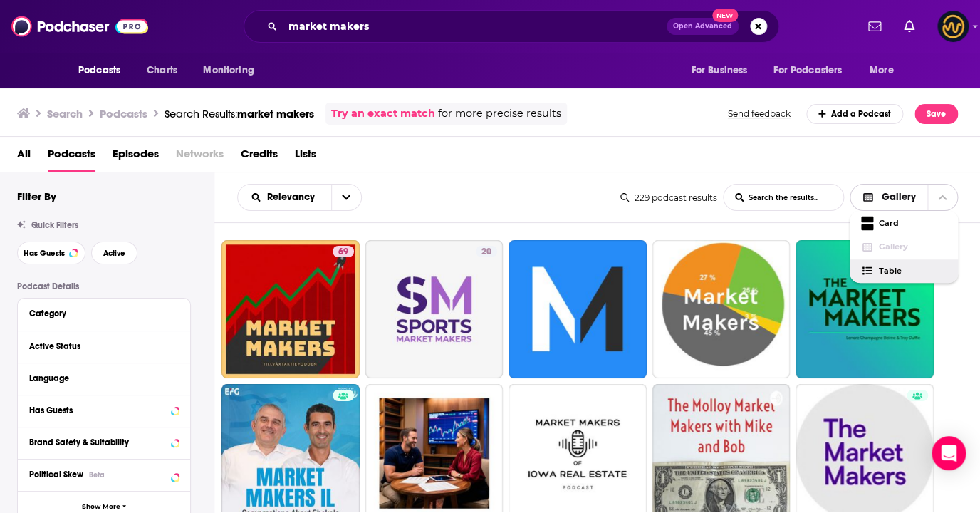 The image size is (980, 513). I want to click on h2: Choose View, so click(904, 197).